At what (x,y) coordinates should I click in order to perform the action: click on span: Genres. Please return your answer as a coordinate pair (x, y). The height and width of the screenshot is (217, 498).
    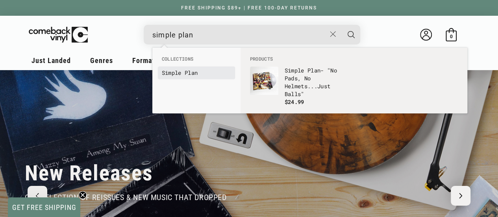
    Looking at the image, I should click on (102, 60).